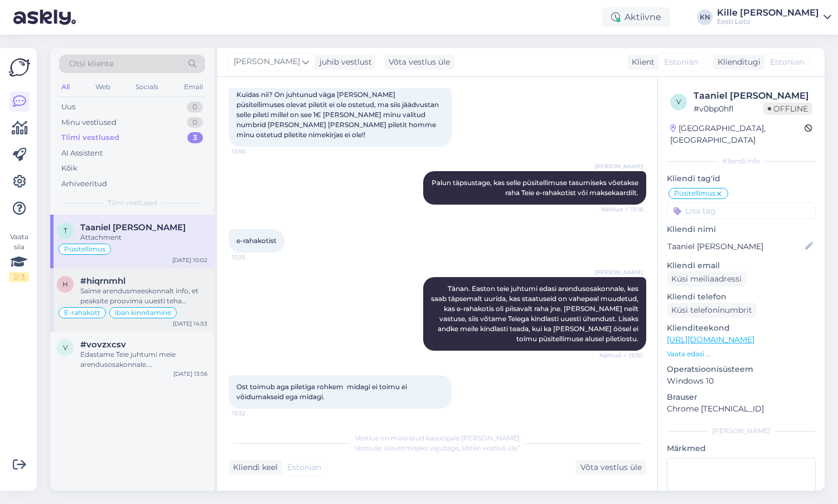 The image size is (838, 504). What do you see at coordinates (788, 109) in the screenshot?
I see `span: Offline` at bounding box center [788, 109].